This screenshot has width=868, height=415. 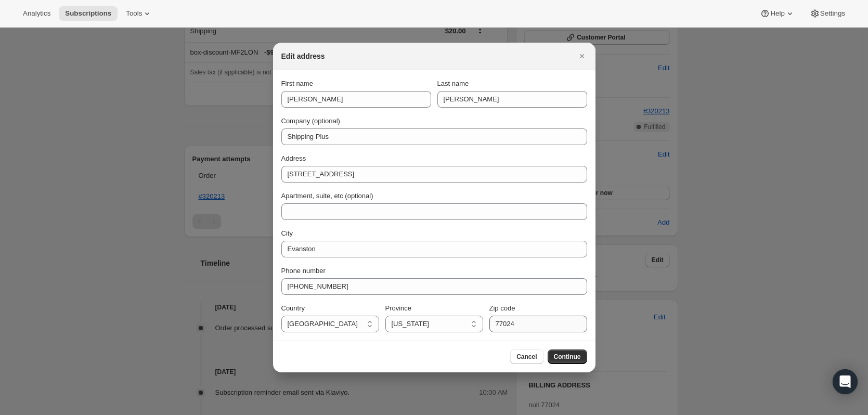 What do you see at coordinates (37, 13) in the screenshot?
I see `button: Analytics` at bounding box center [37, 13].